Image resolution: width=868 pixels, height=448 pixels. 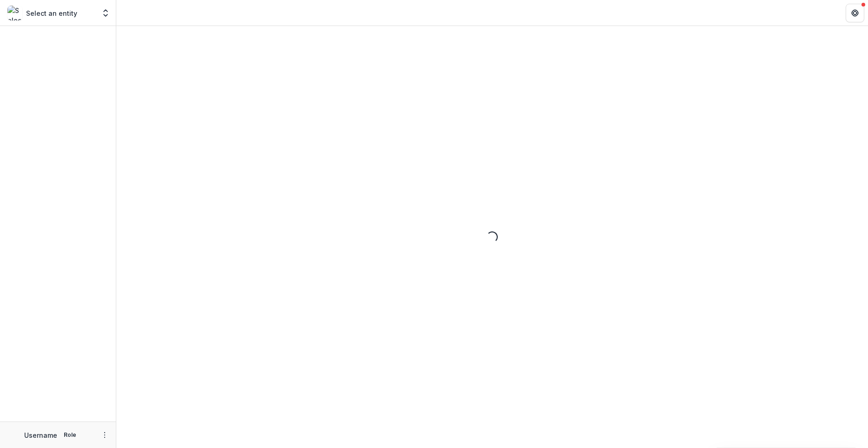 I want to click on button: More, so click(x=105, y=435).